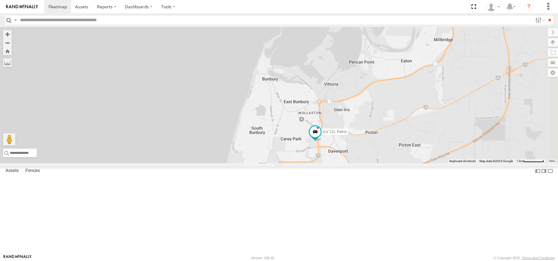 This screenshot has width=558, height=261. What do you see at coordinates (496, 161) in the screenshot?
I see `span: Map data ©2025 Google` at bounding box center [496, 161].